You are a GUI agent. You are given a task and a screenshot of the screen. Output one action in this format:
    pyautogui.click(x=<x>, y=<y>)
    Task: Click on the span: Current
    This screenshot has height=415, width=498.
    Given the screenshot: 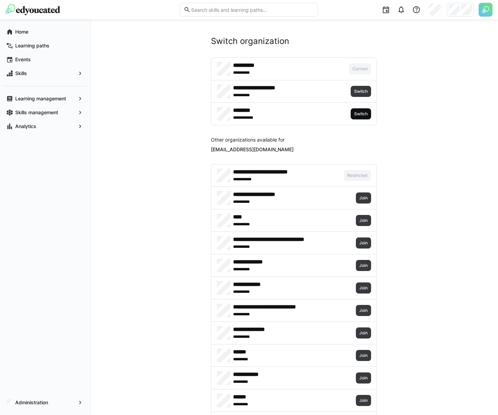 What is the action you would take?
    pyautogui.click(x=360, y=69)
    